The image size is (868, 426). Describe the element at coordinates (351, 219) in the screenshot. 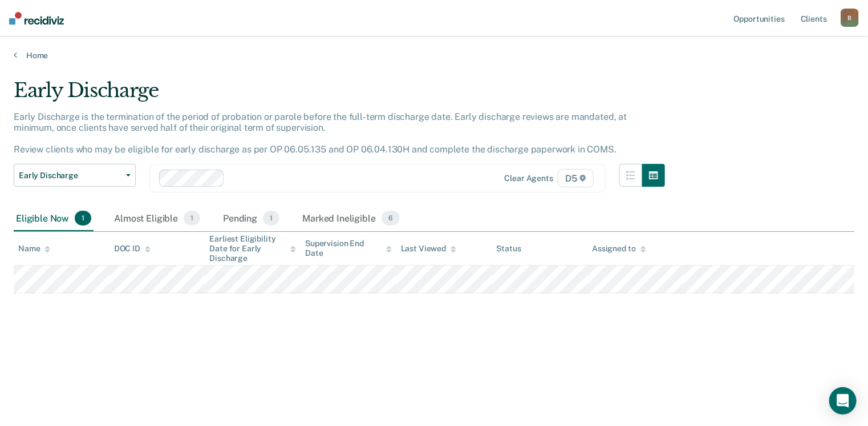

I see `div: Marked Ineligible6` at that location.